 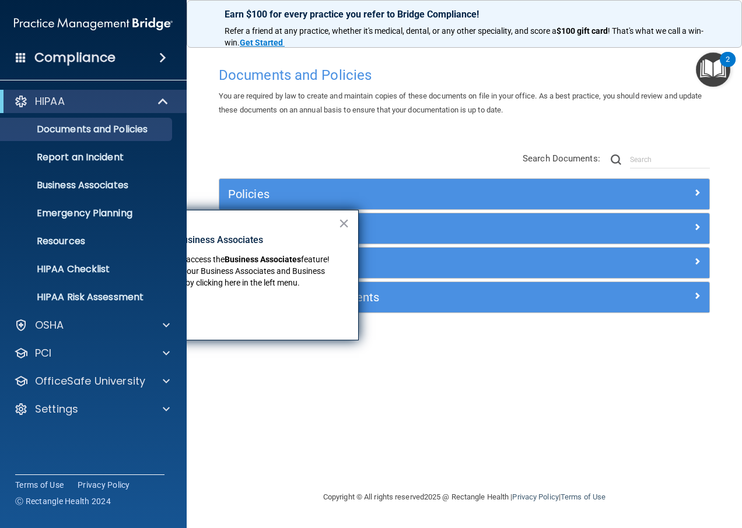 I want to click on button: Close, so click(x=344, y=223).